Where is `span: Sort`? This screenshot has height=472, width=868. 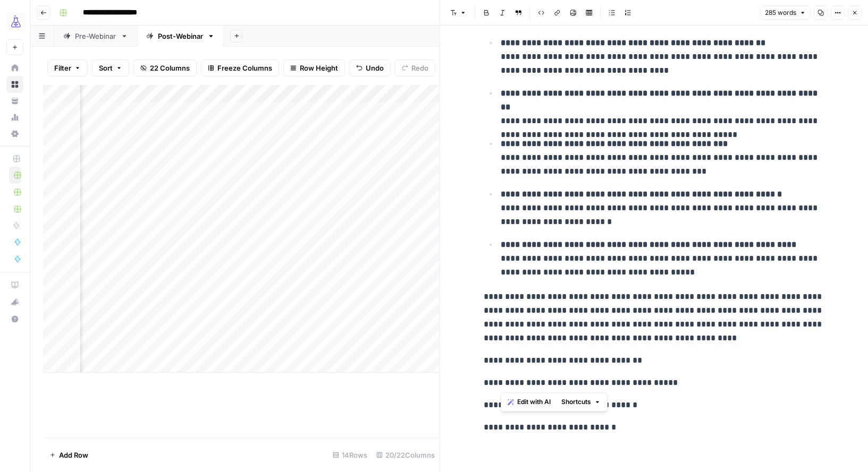
span: Sort is located at coordinates (106, 68).